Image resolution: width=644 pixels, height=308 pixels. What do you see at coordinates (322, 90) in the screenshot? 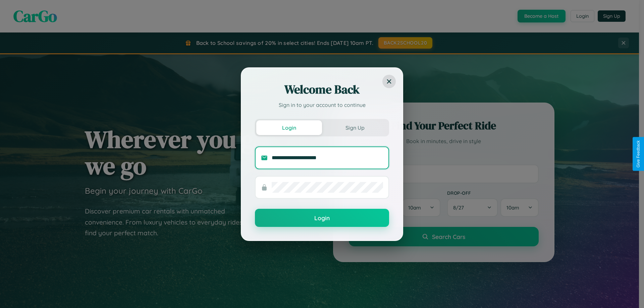
I see `h2: Welcome Back` at bounding box center [322, 90].